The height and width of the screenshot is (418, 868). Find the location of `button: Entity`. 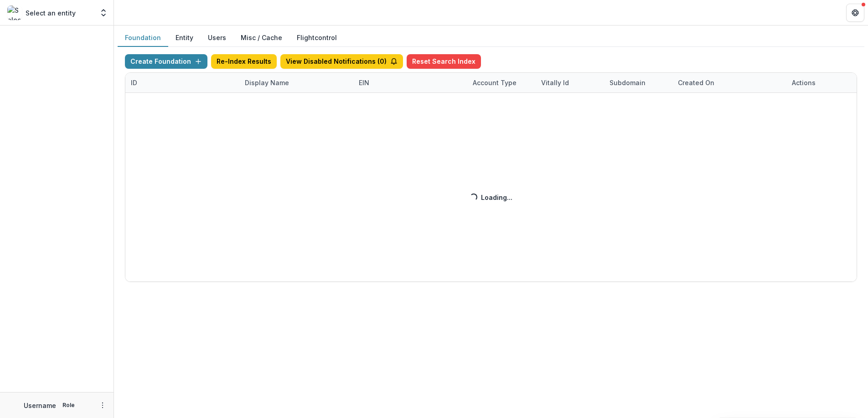

button: Entity is located at coordinates (184, 38).